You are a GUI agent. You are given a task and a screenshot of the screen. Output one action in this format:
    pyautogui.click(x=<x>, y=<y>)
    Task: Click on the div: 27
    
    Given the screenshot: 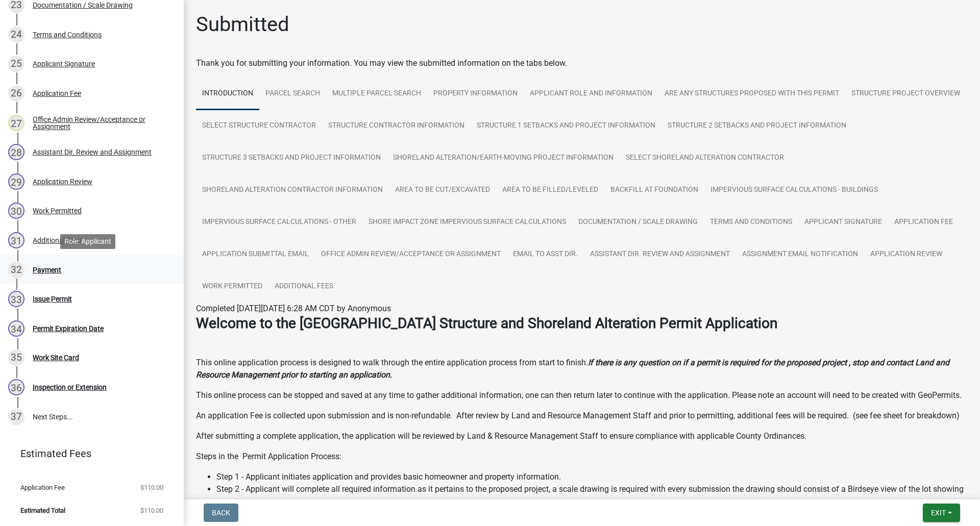 What is the action you would take?
    pyautogui.click(x=16, y=123)
    